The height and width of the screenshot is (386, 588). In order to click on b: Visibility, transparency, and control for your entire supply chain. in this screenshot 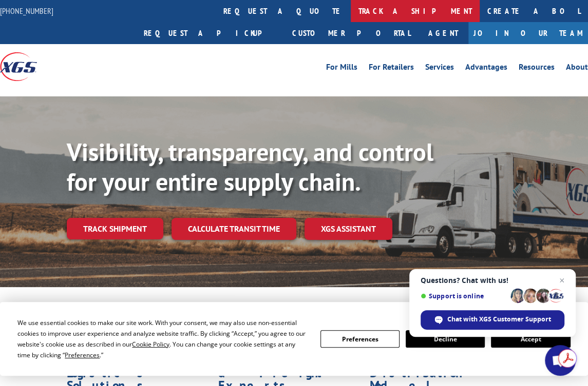, I will do `click(250, 167)`.